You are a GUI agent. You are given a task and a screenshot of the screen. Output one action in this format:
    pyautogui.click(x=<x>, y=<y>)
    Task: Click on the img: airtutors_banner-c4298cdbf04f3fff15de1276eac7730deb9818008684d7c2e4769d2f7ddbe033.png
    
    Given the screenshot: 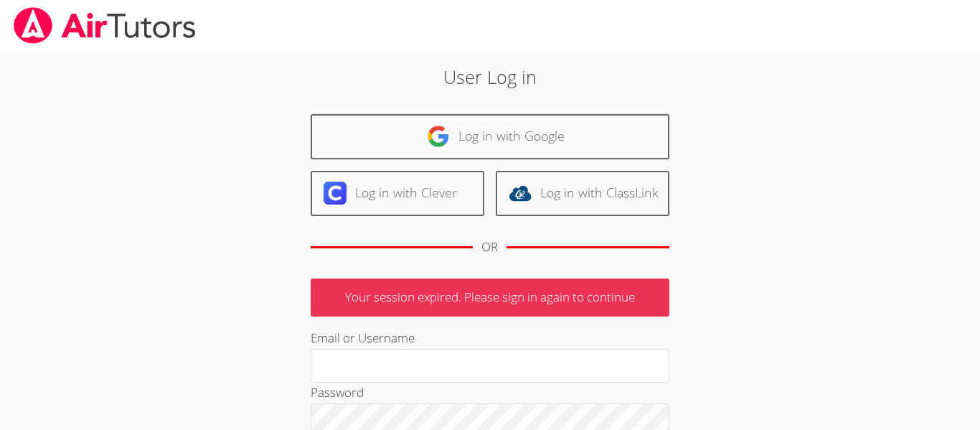 What is the action you would take?
    pyautogui.click(x=105, y=25)
    